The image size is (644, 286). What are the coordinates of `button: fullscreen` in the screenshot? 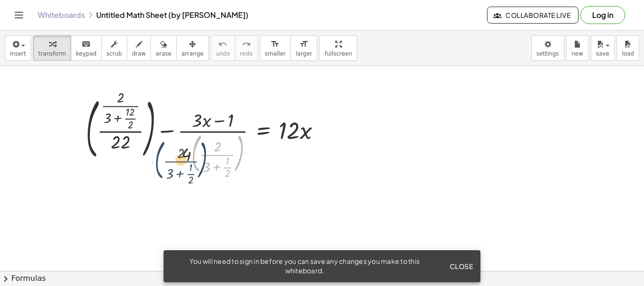 It's located at (338, 48).